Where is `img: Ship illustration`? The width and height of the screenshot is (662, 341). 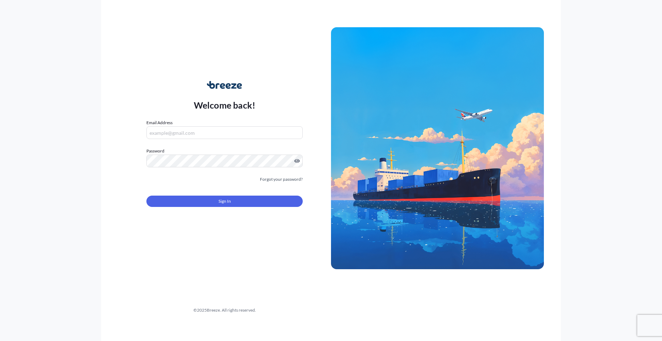
img: Ship illustration is located at coordinates (438, 148).